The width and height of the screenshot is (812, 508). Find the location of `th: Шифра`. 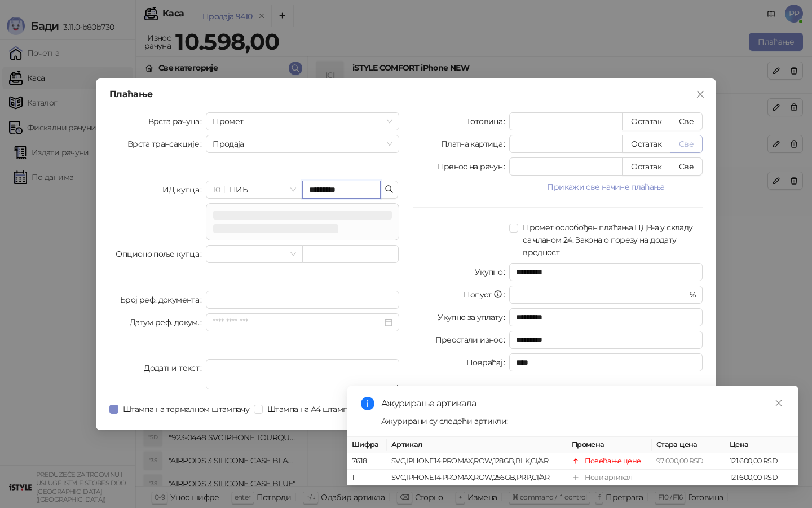

th: Шифра is located at coordinates (367, 445).